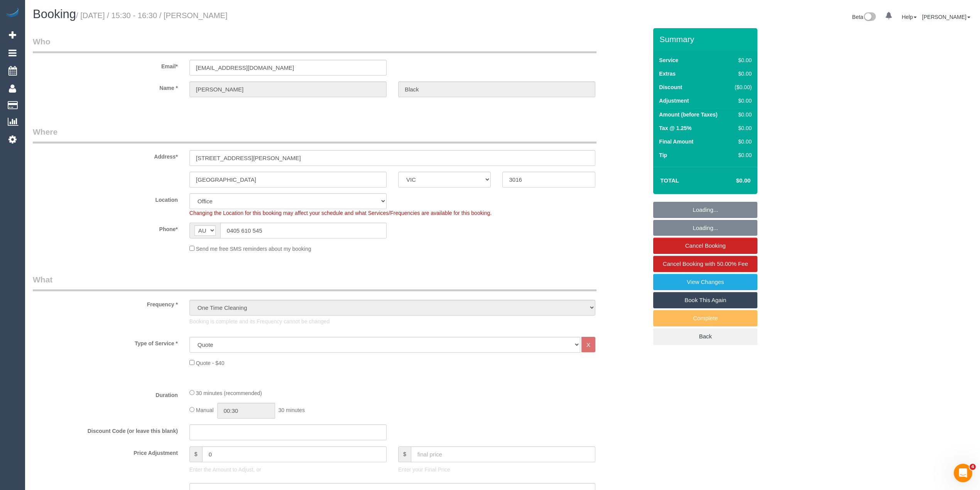 The image size is (980, 490). What do you see at coordinates (864, 17) in the screenshot?
I see `a: Beta` at bounding box center [864, 17].